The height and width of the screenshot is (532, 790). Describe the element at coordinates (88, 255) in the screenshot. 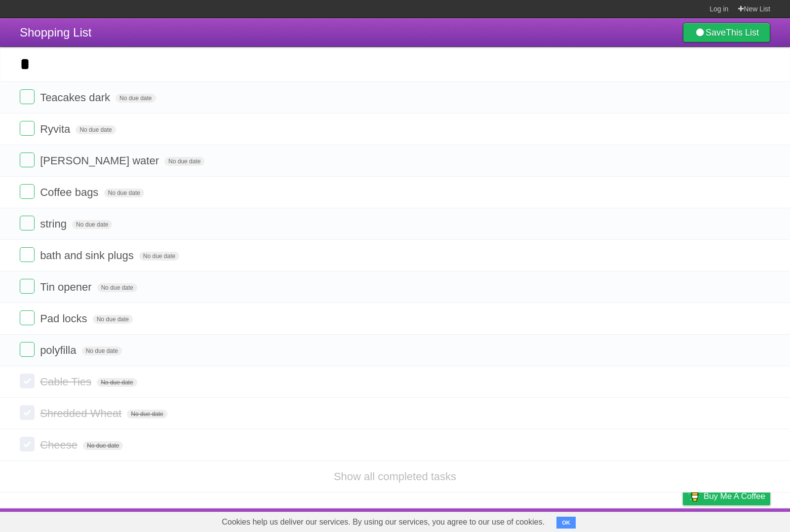

I see `span: bath and sink plugs` at that location.